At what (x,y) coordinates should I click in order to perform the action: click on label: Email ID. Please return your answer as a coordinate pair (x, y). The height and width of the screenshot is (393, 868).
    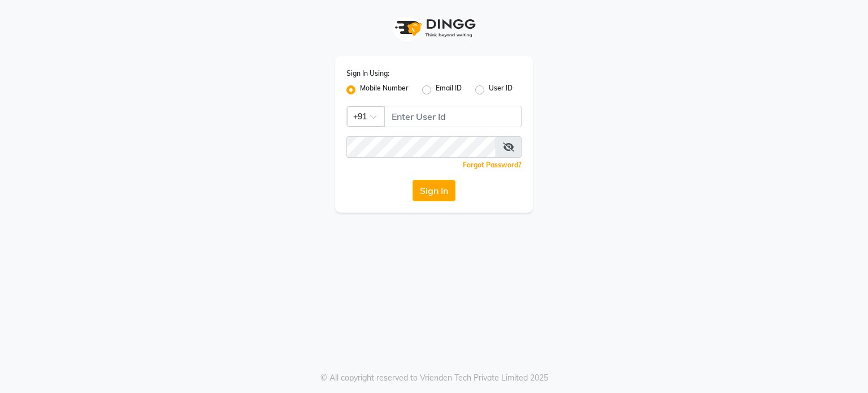
    Looking at the image, I should click on (449, 90).